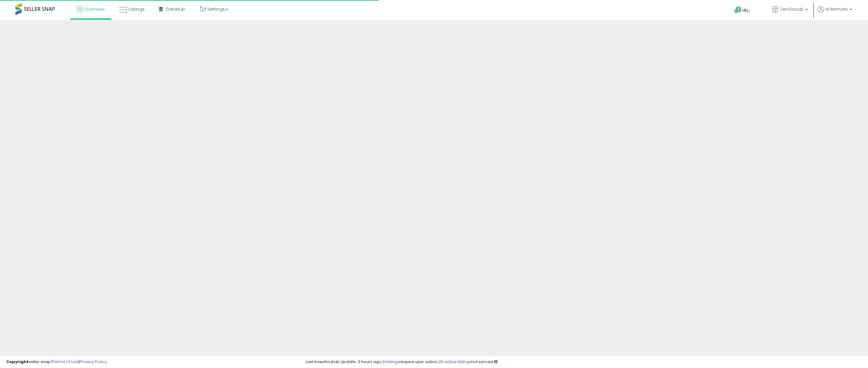 The width and height of the screenshot is (868, 368). I want to click on i: Get Help, so click(737, 10).